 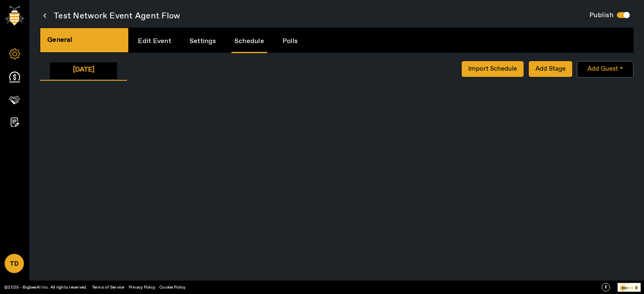 I want to click on tspan: owe, so click(x=622, y=284).